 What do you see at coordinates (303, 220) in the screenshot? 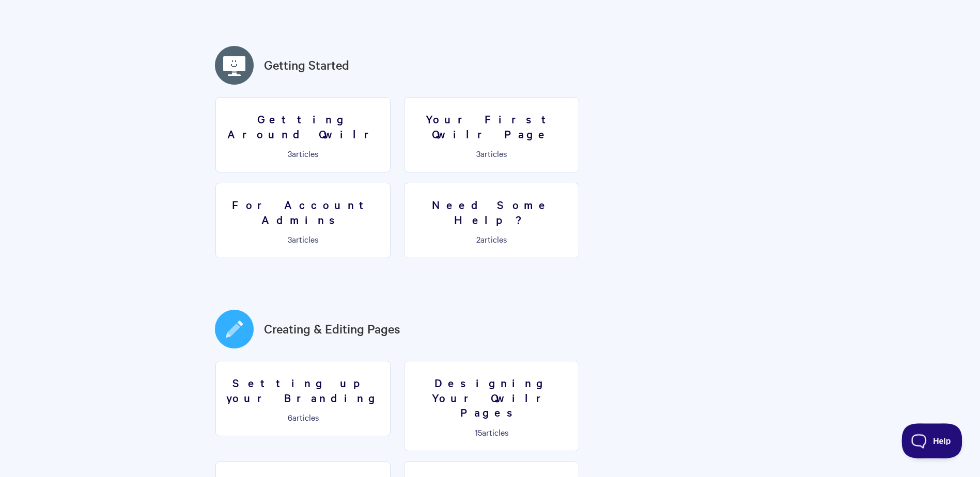
I see `a: For Account Admins 3articles` at bounding box center [303, 220].